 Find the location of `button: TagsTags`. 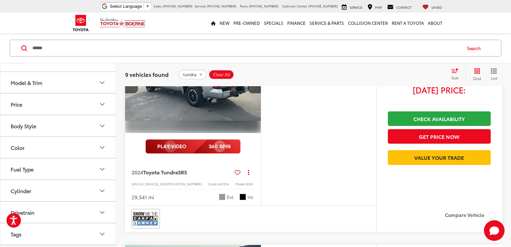

button: TagsTags is located at coordinates (58, 234).